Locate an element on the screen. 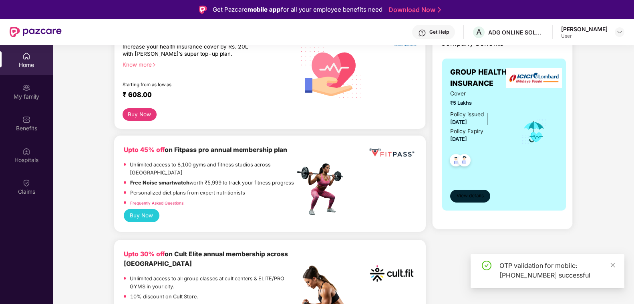 The height and width of the screenshot is (304, 634). p: worth ₹5,999 to track your fitness progress is located at coordinates (212, 183).